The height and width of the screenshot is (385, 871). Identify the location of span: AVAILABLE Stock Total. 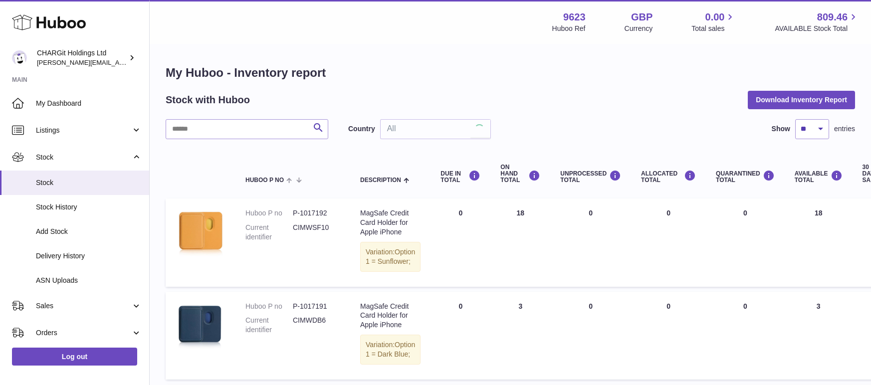
(817, 28).